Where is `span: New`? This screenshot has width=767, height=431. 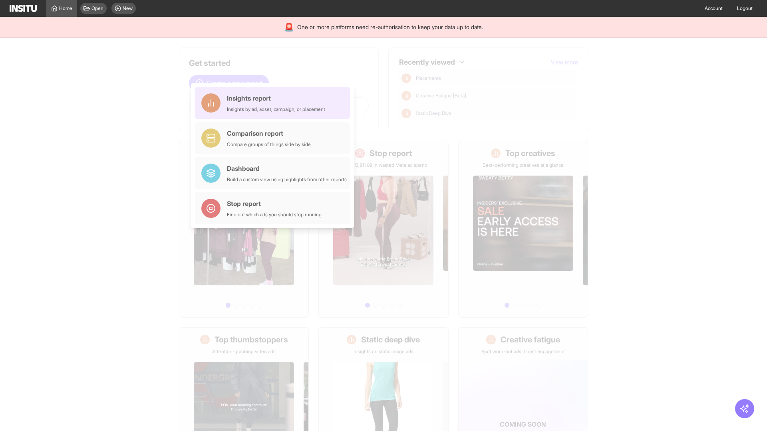
span: New is located at coordinates (127, 8).